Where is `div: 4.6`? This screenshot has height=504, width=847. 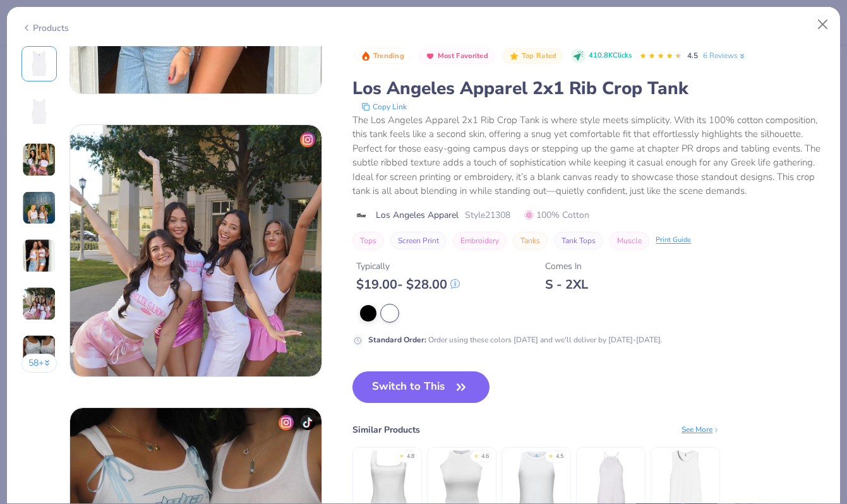
div: 4.6 is located at coordinates (485, 456).